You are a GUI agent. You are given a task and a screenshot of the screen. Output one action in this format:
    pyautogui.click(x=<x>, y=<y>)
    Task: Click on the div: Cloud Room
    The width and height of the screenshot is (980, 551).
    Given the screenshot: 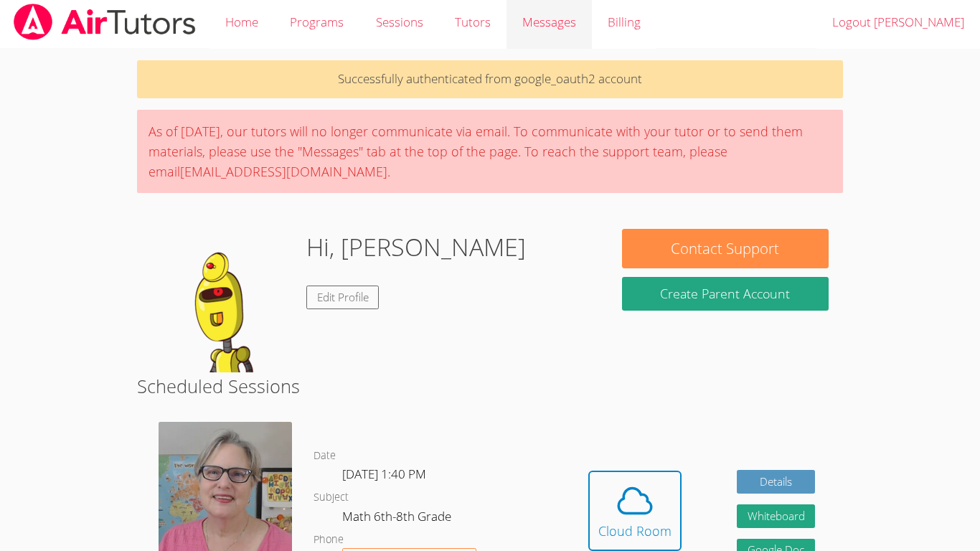 What is the action you would take?
    pyautogui.click(x=635, y=531)
    